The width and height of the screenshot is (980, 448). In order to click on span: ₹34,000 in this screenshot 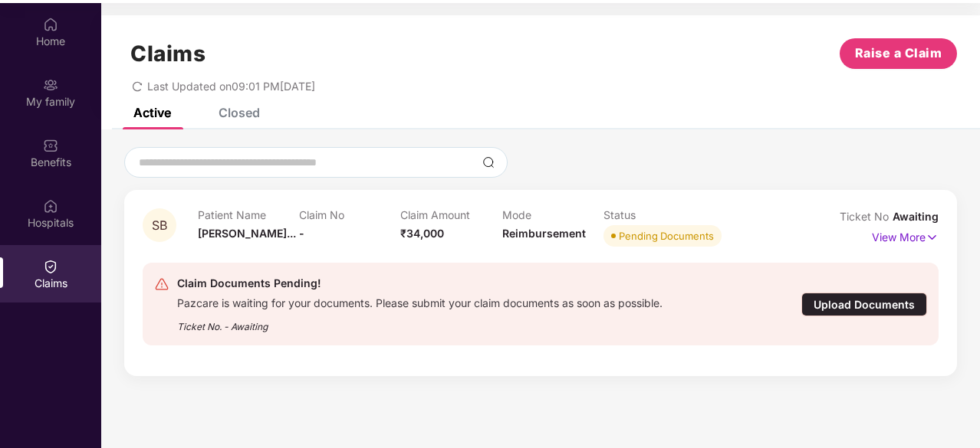, I will do `click(422, 233)`.